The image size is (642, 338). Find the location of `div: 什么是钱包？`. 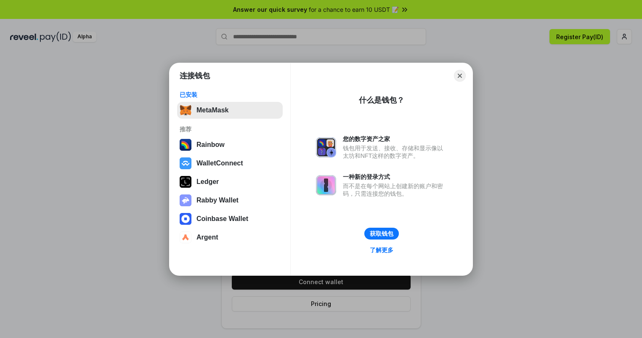

div: 什么是钱包？ is located at coordinates (382, 100).